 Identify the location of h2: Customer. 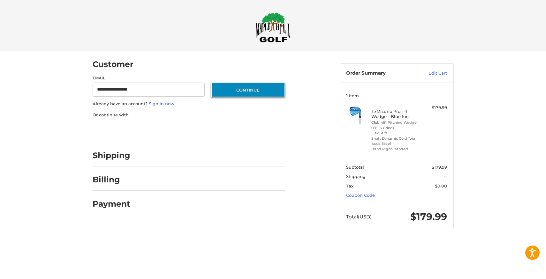
(113, 64).